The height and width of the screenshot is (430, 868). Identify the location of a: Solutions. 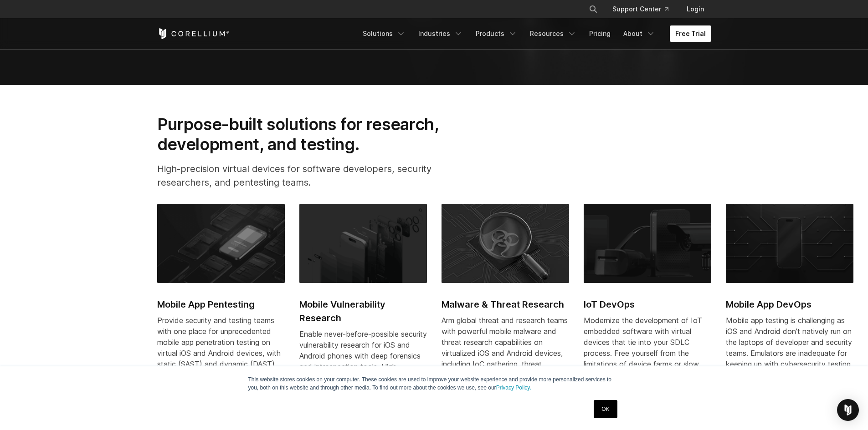
(384, 34).